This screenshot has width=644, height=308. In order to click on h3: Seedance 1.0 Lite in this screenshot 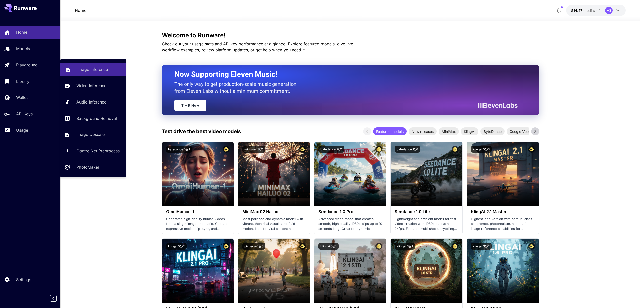, I will do `click(426, 211)`.